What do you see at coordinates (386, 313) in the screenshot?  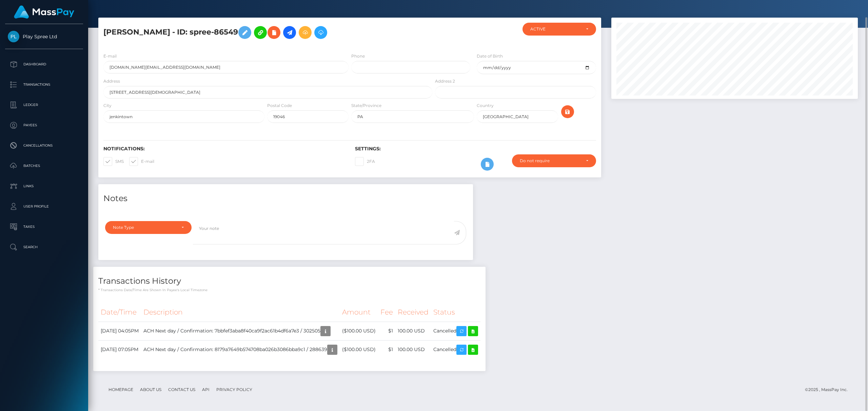 I see `th: Fee` at bounding box center [386, 313].